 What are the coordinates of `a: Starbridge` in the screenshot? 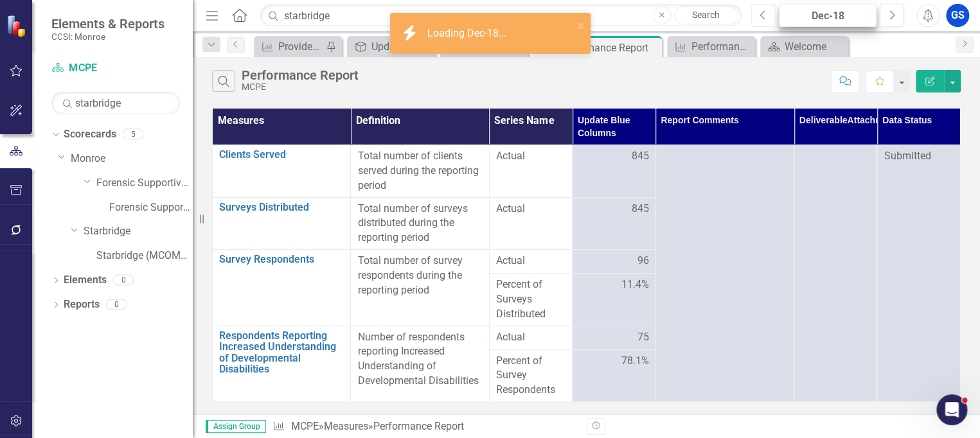 It's located at (138, 231).